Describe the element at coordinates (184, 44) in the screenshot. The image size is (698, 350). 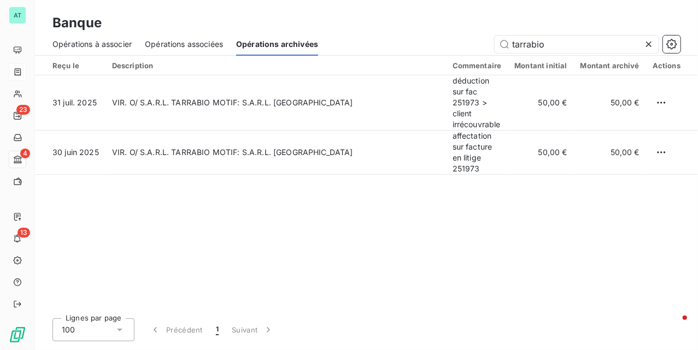
I see `span: Opérations associées` at that location.